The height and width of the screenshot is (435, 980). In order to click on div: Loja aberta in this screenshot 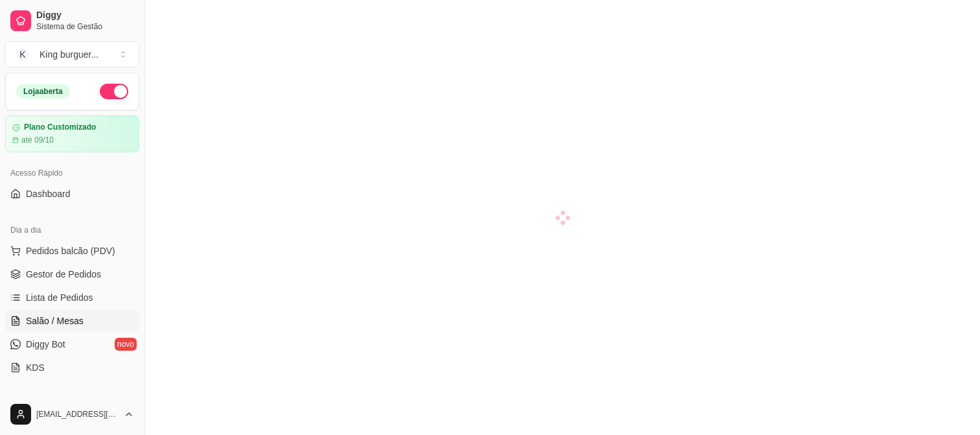, I will do `click(43, 91)`.